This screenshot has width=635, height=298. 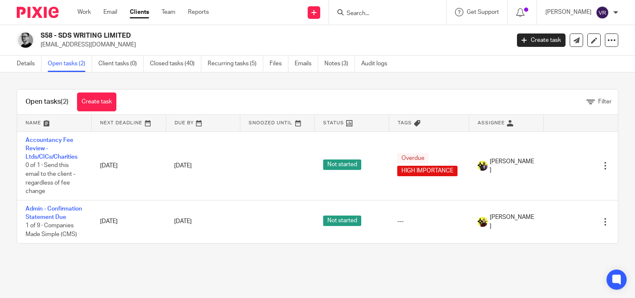 What do you see at coordinates (482, 222) in the screenshot?
I see `img: Megan-Starbridge.jpg` at bounding box center [482, 222].